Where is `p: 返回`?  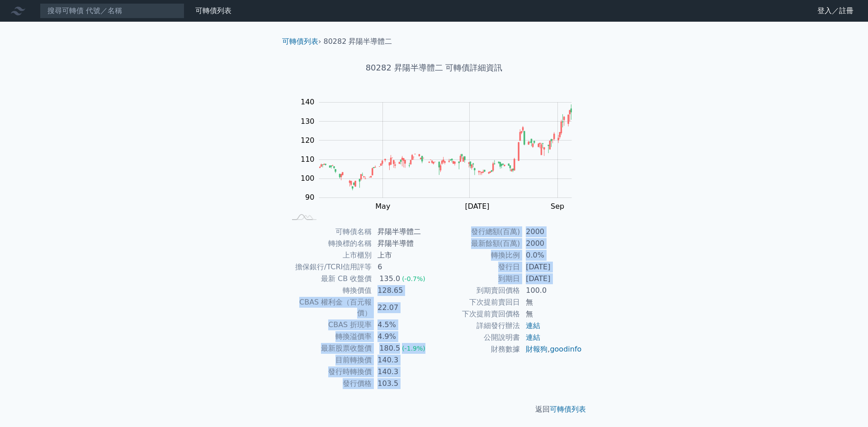
p: 返回 is located at coordinates (434, 409).